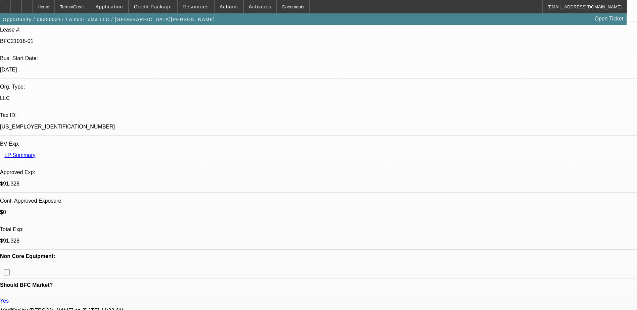 Image resolution: width=637 pixels, height=310 pixels. What do you see at coordinates (260, 7) in the screenshot?
I see `button: Activities` at bounding box center [260, 7].